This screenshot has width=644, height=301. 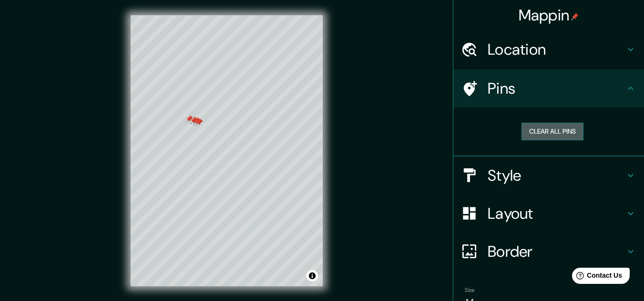 What do you see at coordinates (557, 214) in the screenshot?
I see `h4: Layout` at bounding box center [557, 214].